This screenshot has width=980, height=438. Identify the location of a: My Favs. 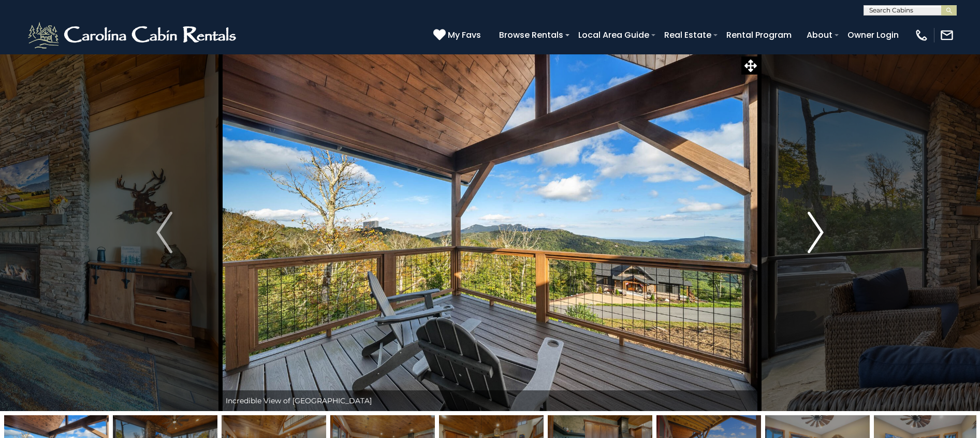
(458, 35).